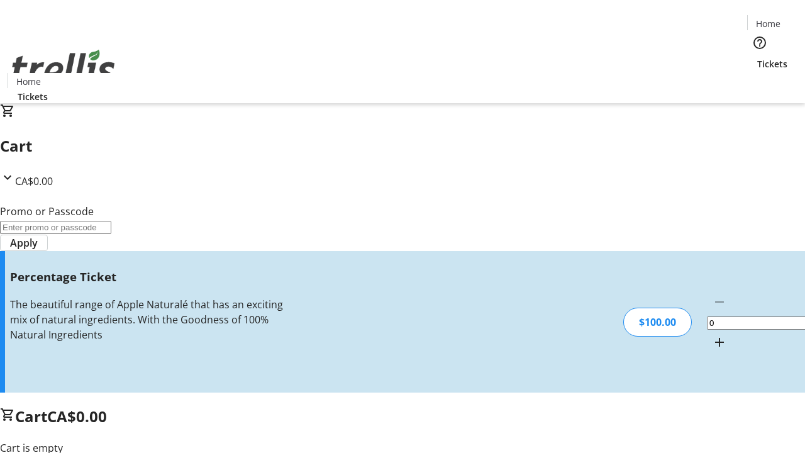  What do you see at coordinates (760, 83) in the screenshot?
I see `button: Cart` at bounding box center [760, 83].